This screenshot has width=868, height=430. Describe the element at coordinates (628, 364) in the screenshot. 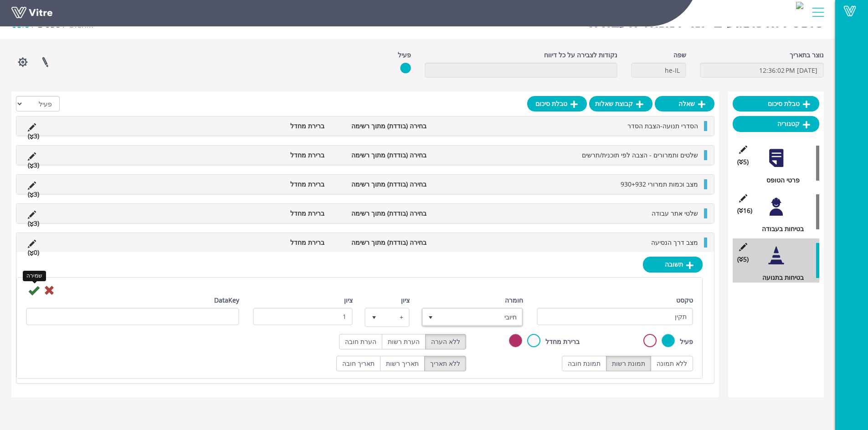

I see `label: תמונת רשות` at that location.